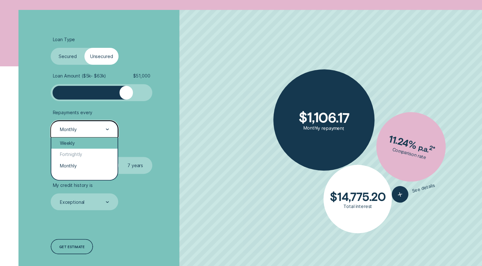  What do you see at coordinates (80, 76) in the screenshot?
I see `span: Loan Amount ( $5k - $63k )` at bounding box center [80, 76].